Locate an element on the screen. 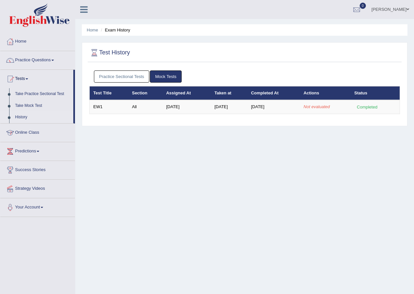 This screenshot has width=414, height=294. a: Practice Sectional Tests is located at coordinates (122, 76).